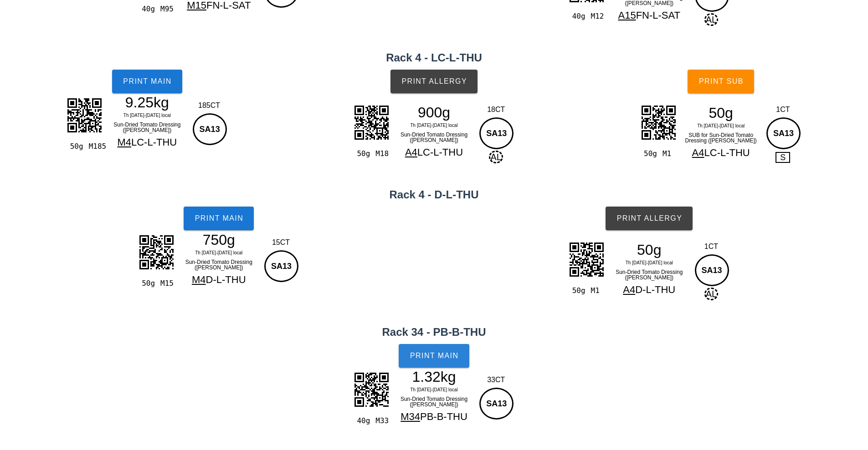 The height and width of the screenshot is (450, 868). What do you see at coordinates (434, 112) in the screenshot?
I see `div: 900g` at bounding box center [434, 112].